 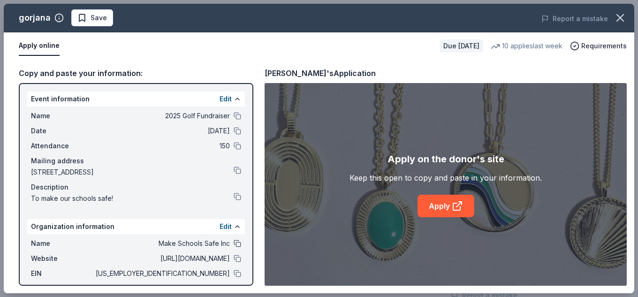 I want to click on div: Event information, so click(x=136, y=99).